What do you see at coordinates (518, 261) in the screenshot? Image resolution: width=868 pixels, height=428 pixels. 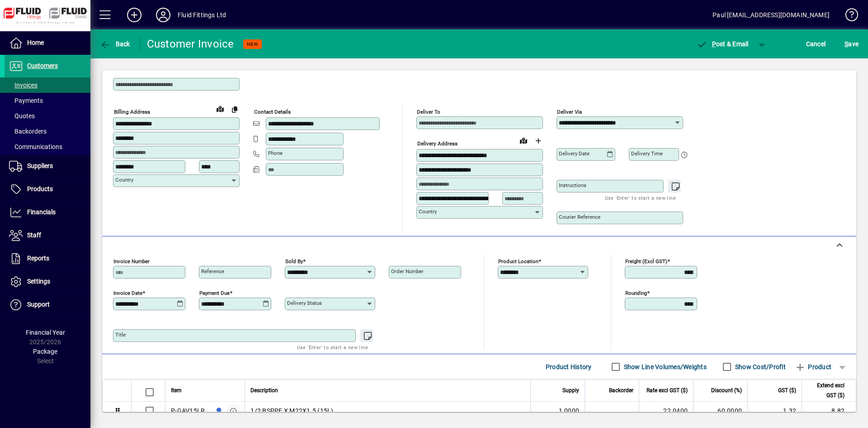 I see `mat-label: Product location` at bounding box center [518, 261].